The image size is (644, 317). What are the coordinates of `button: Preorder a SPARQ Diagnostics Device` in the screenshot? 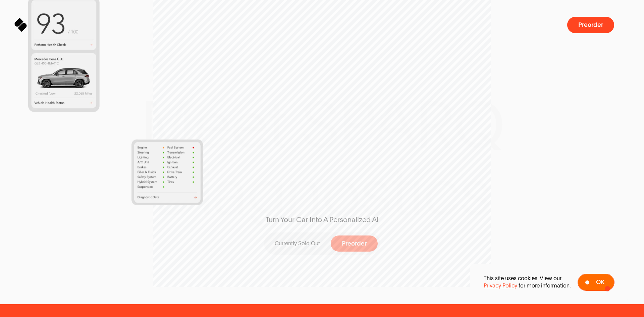 It's located at (590, 25).